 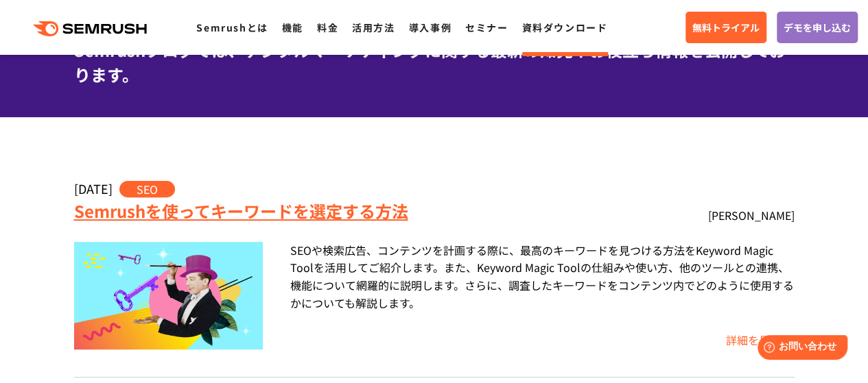 What do you see at coordinates (373, 27) in the screenshot?
I see `a: 活用方法` at bounding box center [373, 27].